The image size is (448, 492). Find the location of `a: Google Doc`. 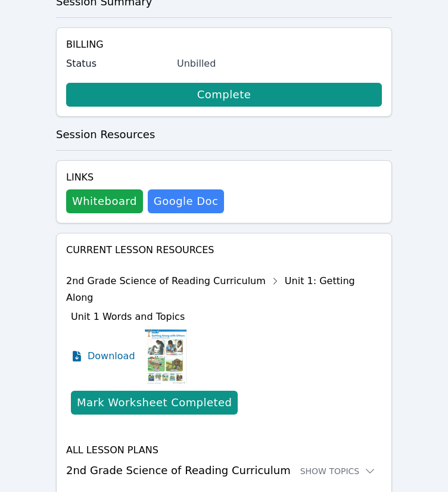

a: Google Doc is located at coordinates (186, 201).